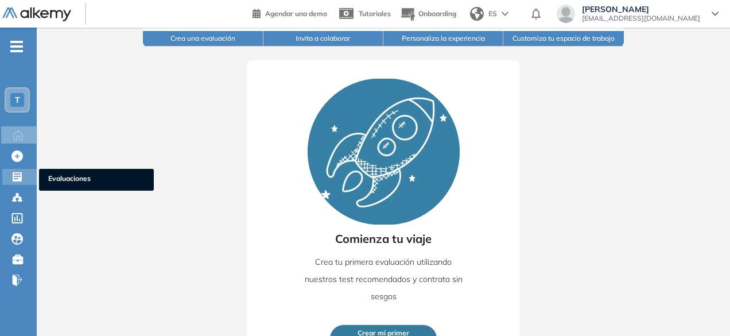 This screenshot has height=336, width=730. Describe the element at coordinates (383, 152) in the screenshot. I see `img: Rocket` at that location.